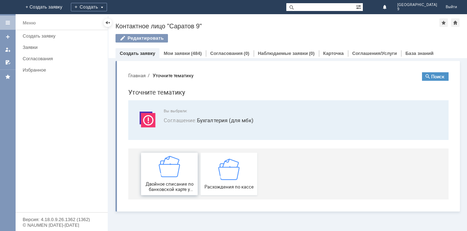 This screenshot has height=231, width=467. What do you see at coordinates (63, 58) in the screenshot?
I see `div: Согласования` at bounding box center [63, 58].